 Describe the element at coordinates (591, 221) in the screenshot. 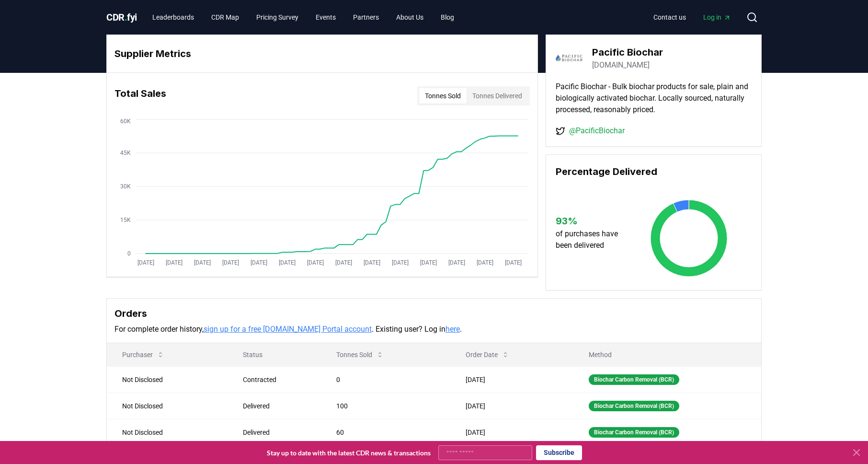

I see `h3: 93 %` at that location.